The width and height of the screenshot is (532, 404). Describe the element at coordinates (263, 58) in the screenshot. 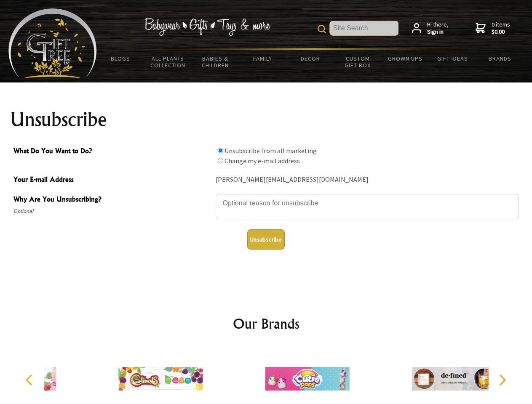

I see `a: Family` at that location.